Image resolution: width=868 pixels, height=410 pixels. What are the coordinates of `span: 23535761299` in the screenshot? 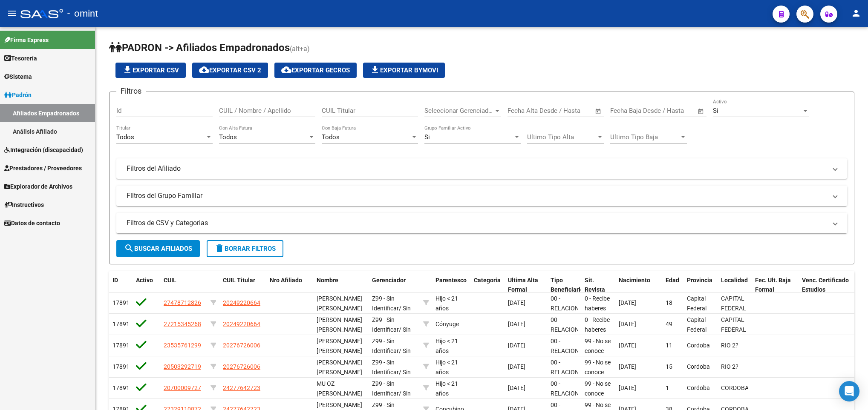 It's located at (183, 346).